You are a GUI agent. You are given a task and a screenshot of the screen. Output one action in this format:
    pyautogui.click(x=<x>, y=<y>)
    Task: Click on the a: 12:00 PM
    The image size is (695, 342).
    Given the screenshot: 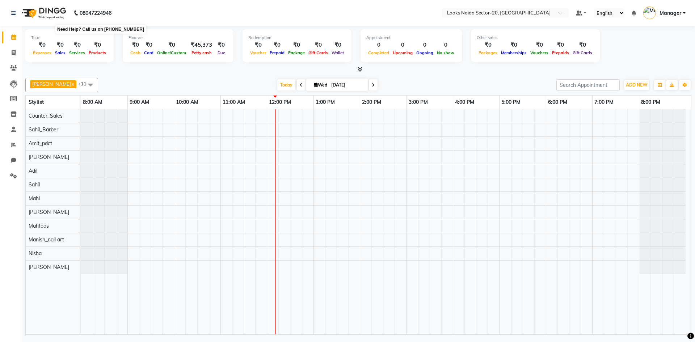 What is the action you would take?
    pyautogui.click(x=280, y=102)
    